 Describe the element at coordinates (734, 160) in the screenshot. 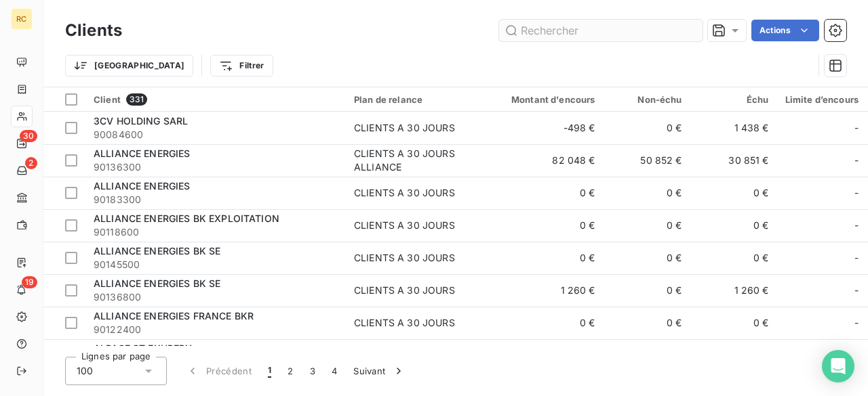

I see `td: 30 851 €` at that location.